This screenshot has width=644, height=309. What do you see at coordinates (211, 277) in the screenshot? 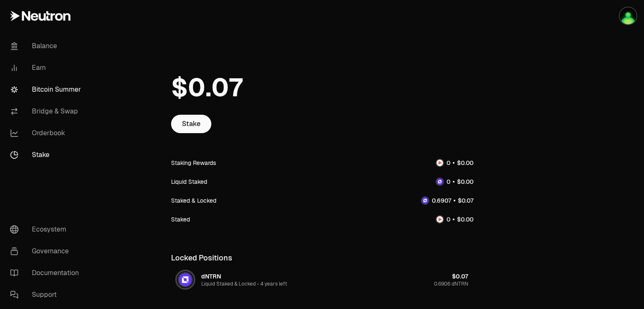
I see `div: dNTRN` at bounding box center [211, 277].